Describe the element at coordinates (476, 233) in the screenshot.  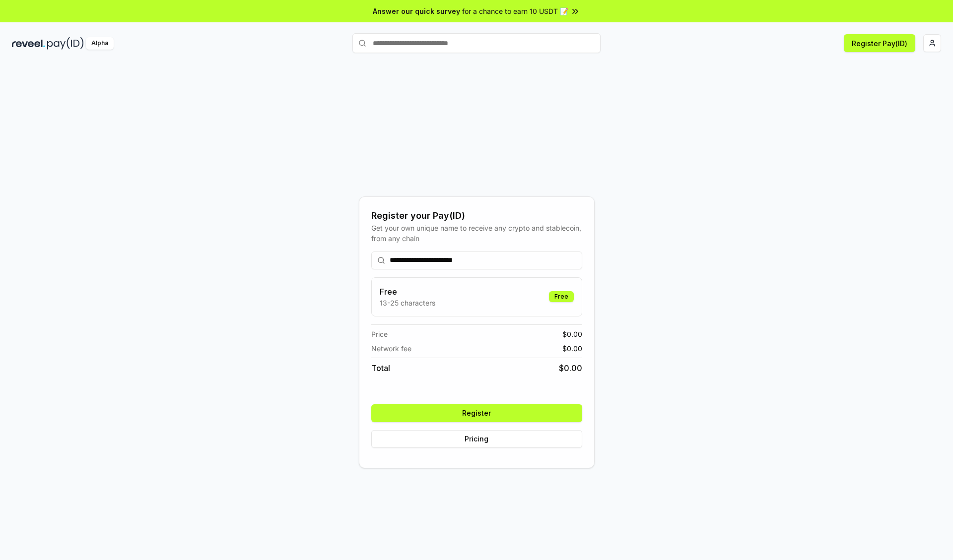
I see `div: Get your own unique name to receive any crypto and stablecoin, from any chain` at that location.